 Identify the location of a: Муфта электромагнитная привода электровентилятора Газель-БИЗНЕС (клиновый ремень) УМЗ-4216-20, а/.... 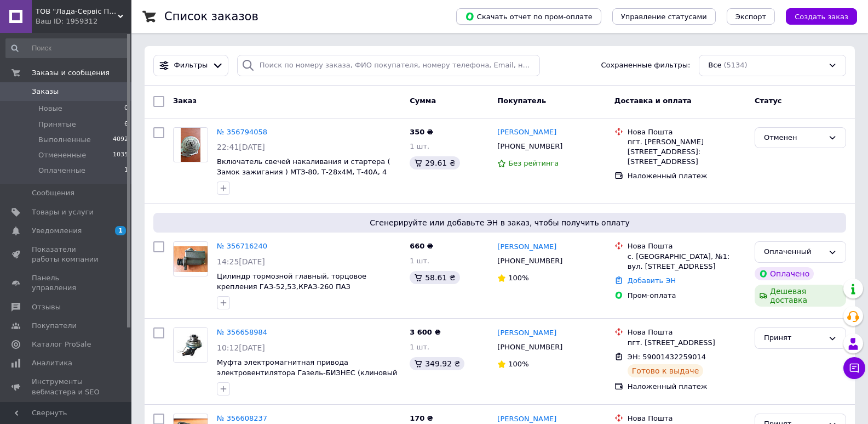
(307, 372).